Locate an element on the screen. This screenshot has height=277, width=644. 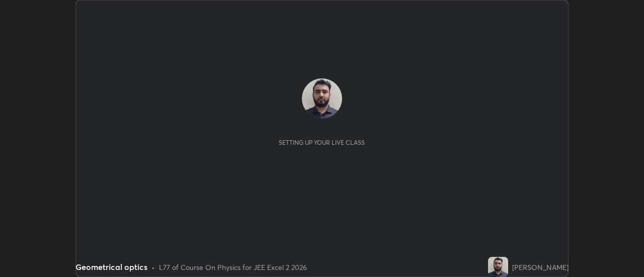
div: Setting up your live class is located at coordinates (322, 143).